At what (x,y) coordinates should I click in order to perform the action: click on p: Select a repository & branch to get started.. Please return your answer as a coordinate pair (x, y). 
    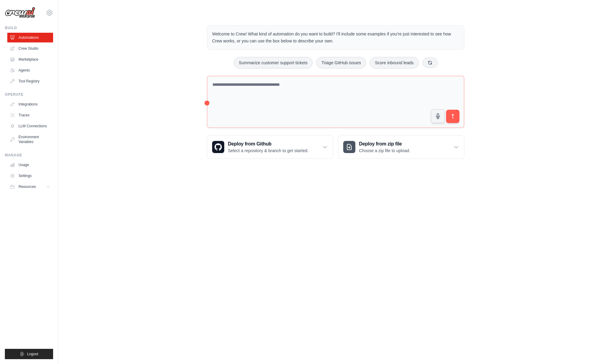
    Looking at the image, I should click on (268, 151).